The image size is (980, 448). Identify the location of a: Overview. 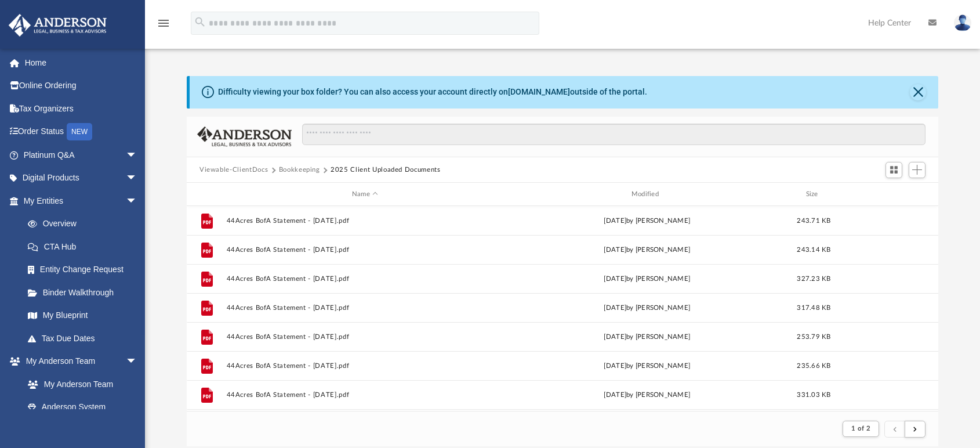
(85, 224).